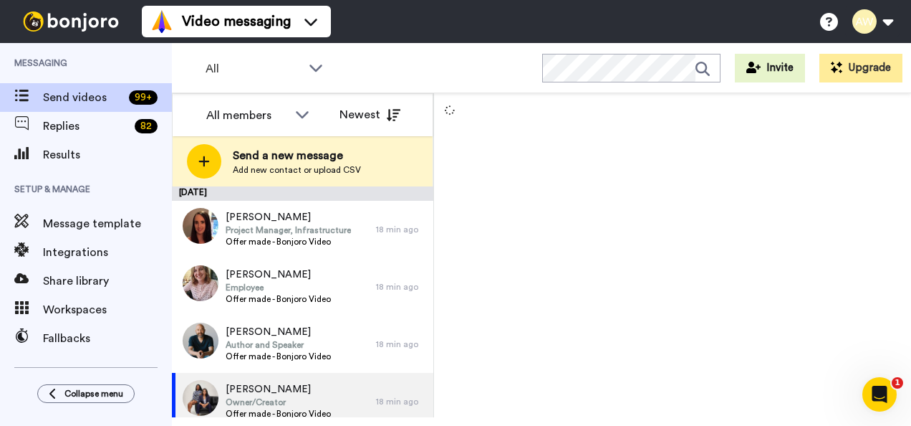  What do you see at coordinates (162, 21) in the screenshot?
I see `img: vm-color.svg` at bounding box center [162, 21].